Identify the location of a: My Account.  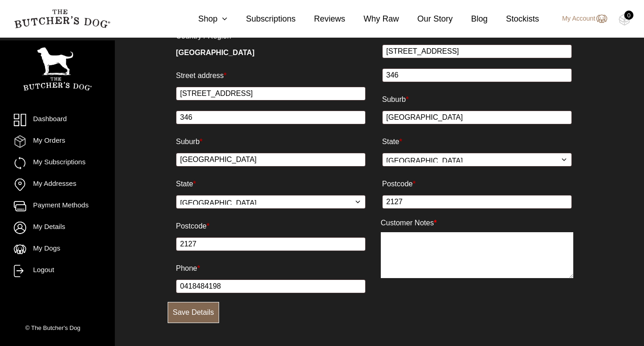
(580, 19).